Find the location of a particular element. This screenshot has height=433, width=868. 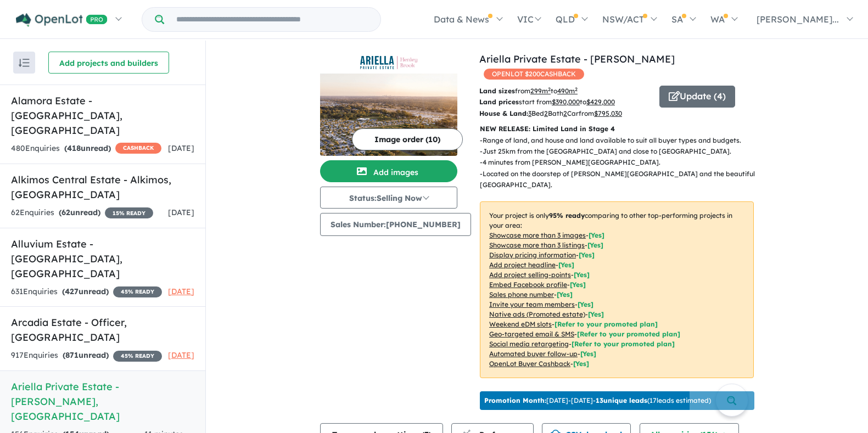

img: Openlot PRO Logo White is located at coordinates (61, 20).